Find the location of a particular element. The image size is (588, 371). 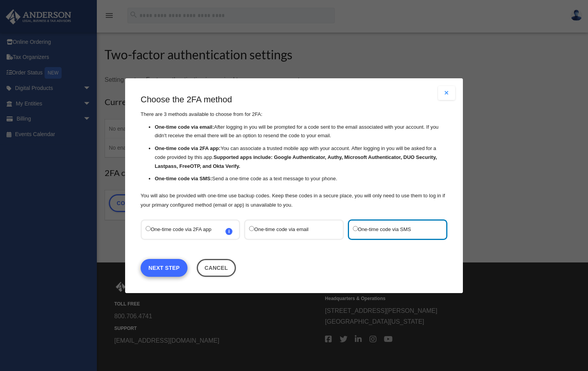

label: One-time code via 2FA app is located at coordinates (186, 229).